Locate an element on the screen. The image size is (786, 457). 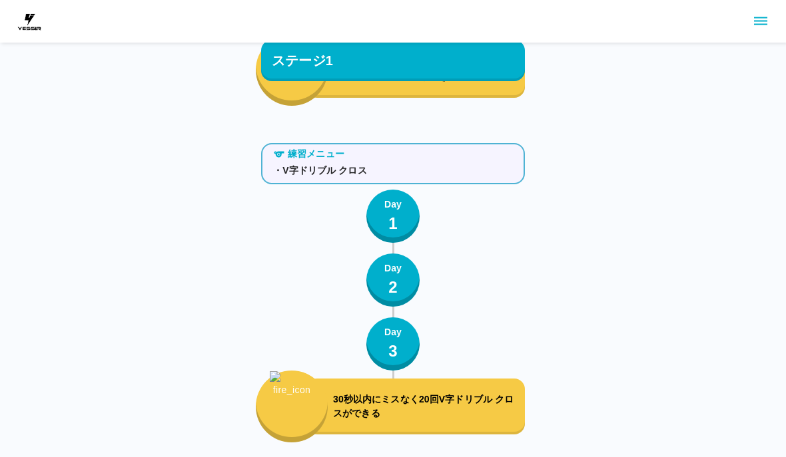
p: 2 is located at coordinates (393, 288).